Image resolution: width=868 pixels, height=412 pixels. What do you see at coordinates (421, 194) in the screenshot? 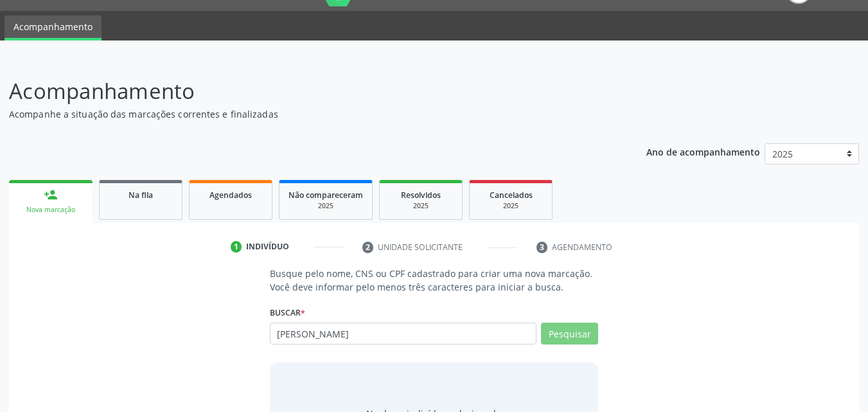
I see `span: Resolvidos` at bounding box center [421, 194].